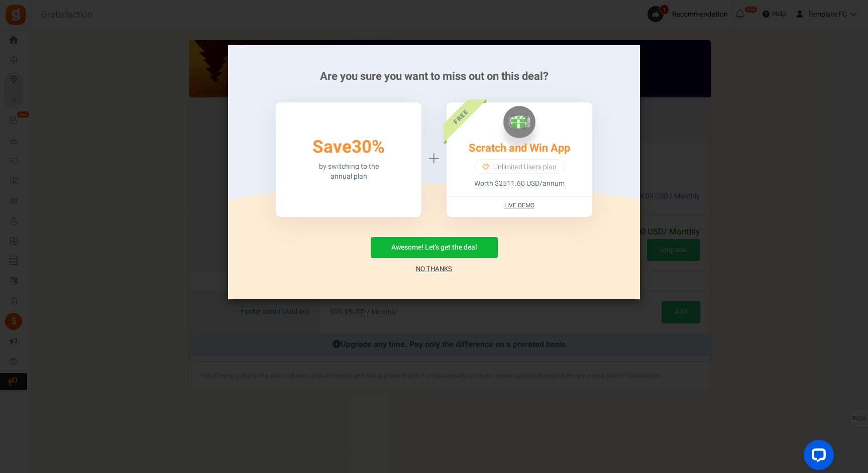  I want to click on h2: Are you sure you want to miss out on this deal?, so click(434, 77).